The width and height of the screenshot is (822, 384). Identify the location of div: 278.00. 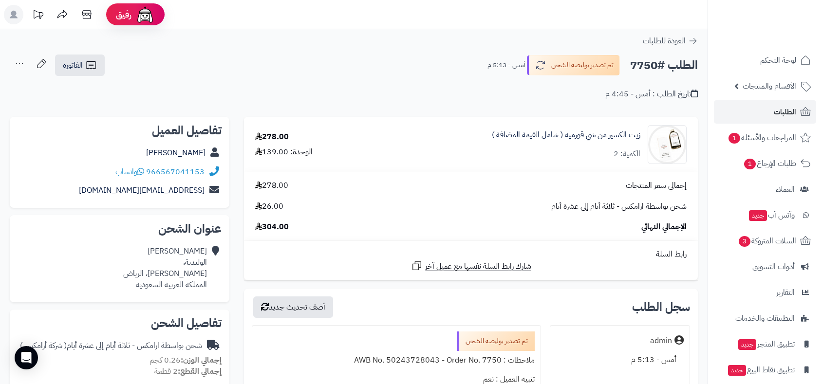
(272, 137).